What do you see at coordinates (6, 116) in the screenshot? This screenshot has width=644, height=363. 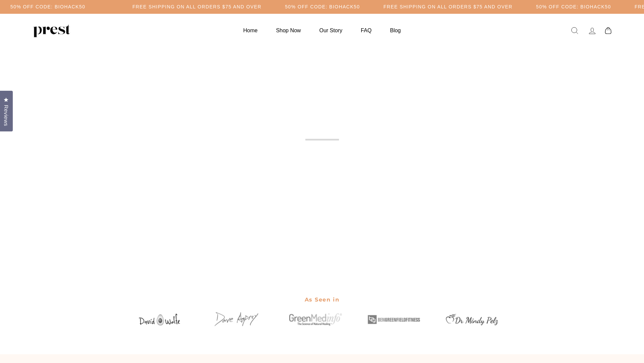 I see `span: Reviews` at bounding box center [6, 116].